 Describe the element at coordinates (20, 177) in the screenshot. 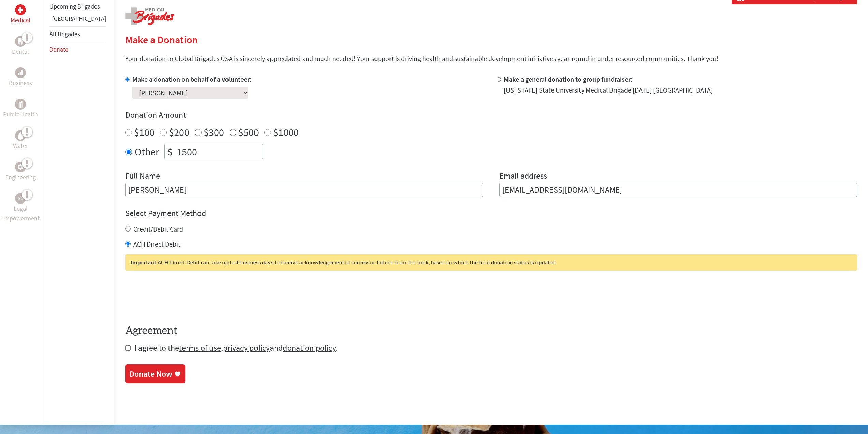

I see `p: Engineering` at that location.